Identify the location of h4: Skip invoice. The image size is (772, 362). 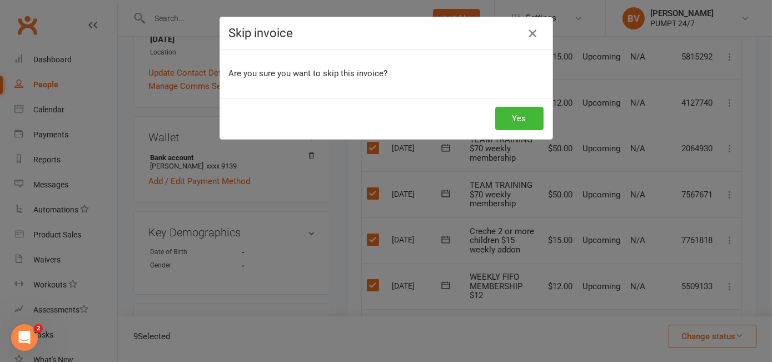
(386, 33).